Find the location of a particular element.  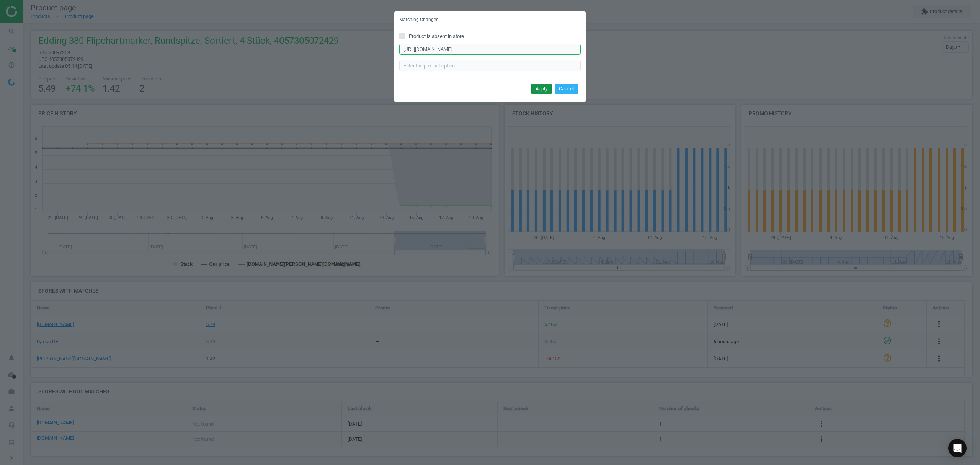

button: Cancel is located at coordinates (566, 89).